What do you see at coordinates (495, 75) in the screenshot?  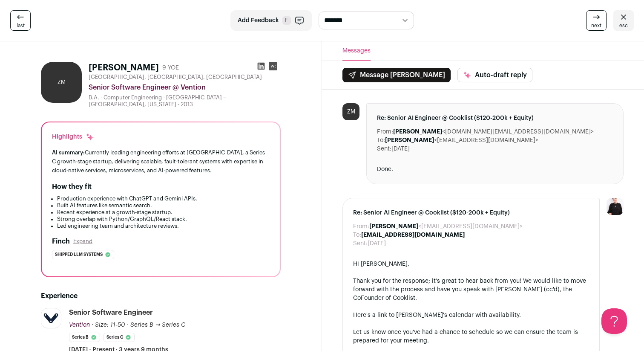 I see `button: Auto-draft reply` at bounding box center [495, 75].